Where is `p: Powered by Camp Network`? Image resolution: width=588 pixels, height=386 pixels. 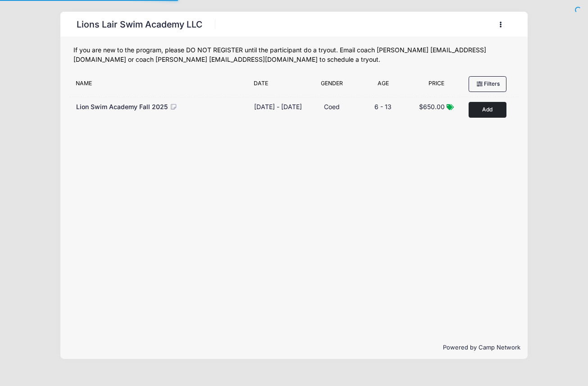
p: Powered by Camp Network is located at coordinates (294, 348).